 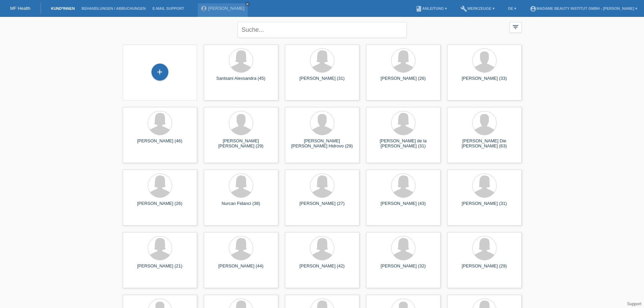 What do you see at coordinates (322, 30) in the screenshot?
I see `input: Suche...` at bounding box center [322, 30].